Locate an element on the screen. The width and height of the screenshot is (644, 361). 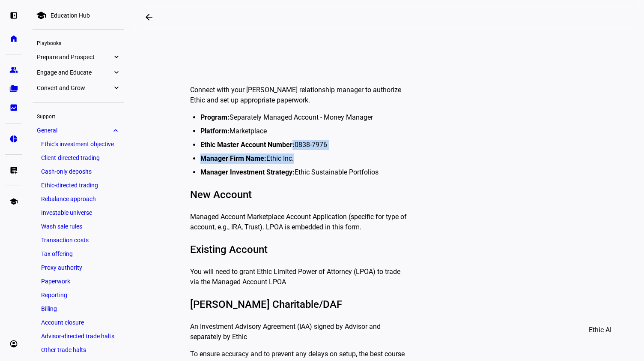
strong: Ethic Master Account Number: is located at coordinates (247, 144).